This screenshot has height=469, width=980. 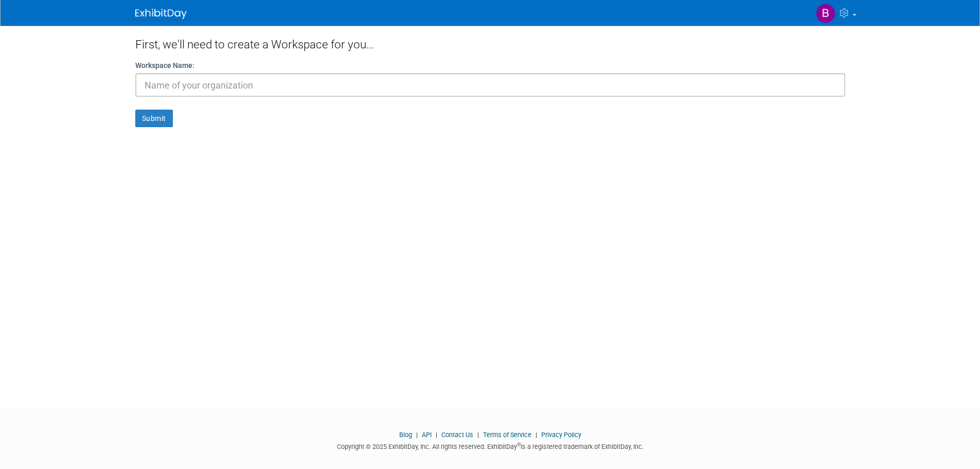 I want to click on a: Terms of Service, so click(x=507, y=435).